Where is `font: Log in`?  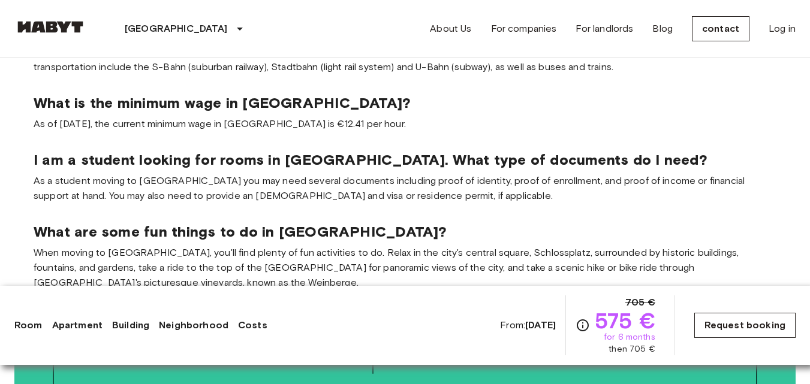 font: Log in is located at coordinates (782, 28).